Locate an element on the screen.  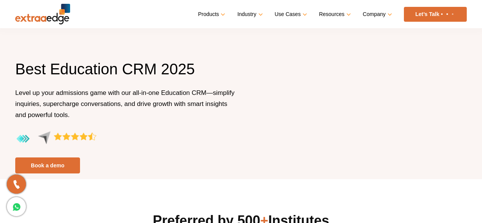
a: Products is located at coordinates (211, 14).